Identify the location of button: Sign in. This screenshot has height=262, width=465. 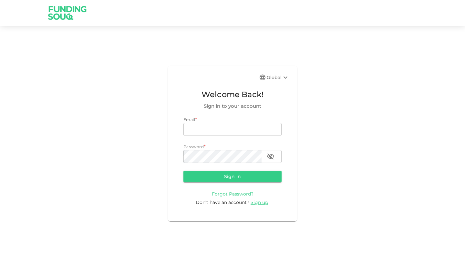
(232, 177).